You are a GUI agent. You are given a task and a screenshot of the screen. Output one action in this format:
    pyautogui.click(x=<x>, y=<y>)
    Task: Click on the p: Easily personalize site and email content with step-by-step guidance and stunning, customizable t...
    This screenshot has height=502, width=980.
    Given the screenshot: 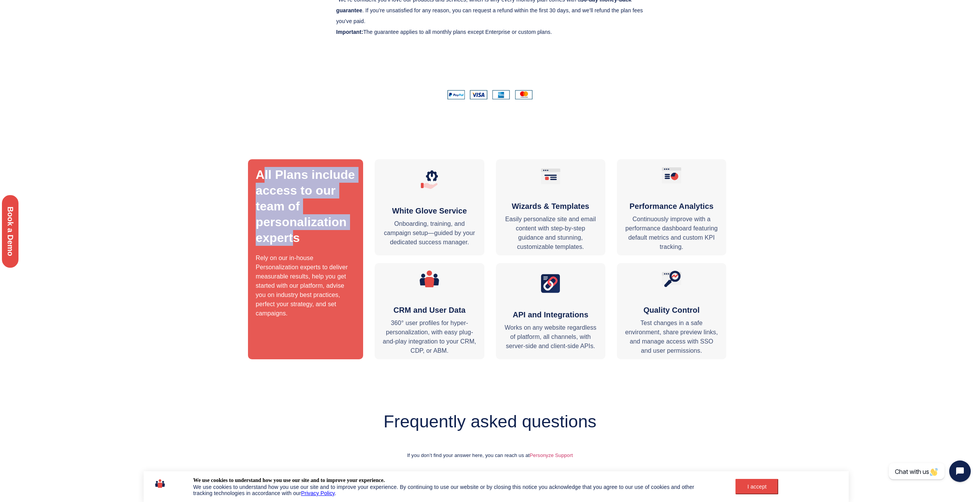 What is the action you would take?
    pyautogui.click(x=550, y=233)
    